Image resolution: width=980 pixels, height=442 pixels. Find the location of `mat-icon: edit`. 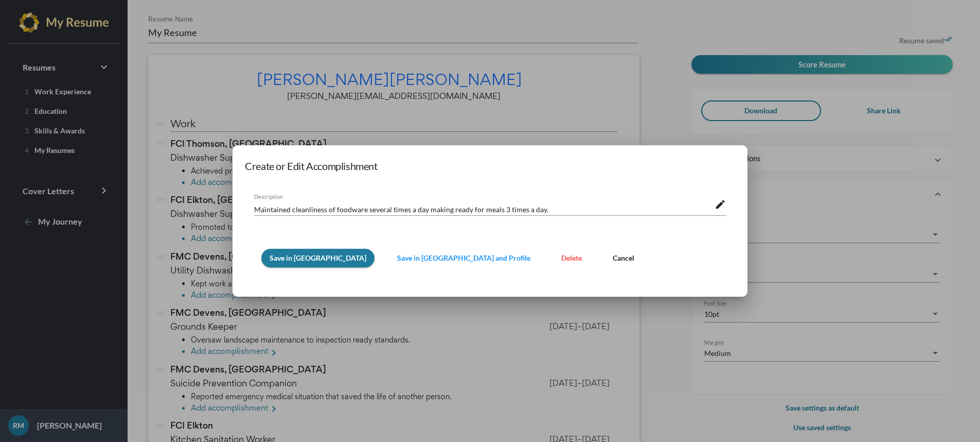

mat-icon: edit is located at coordinates (721, 205).